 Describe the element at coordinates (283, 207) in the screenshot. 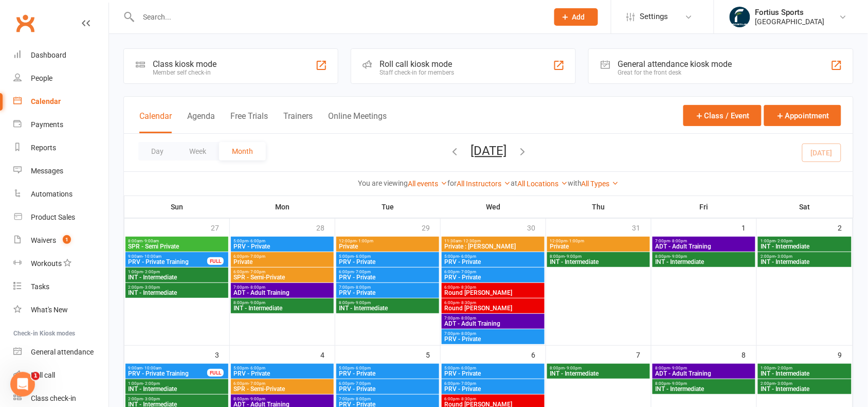

I see `th: Mon` at that location.